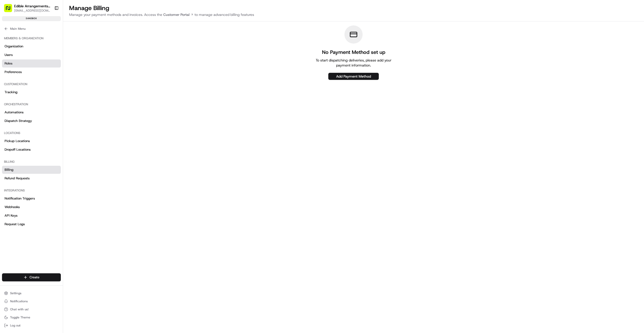 Image resolution: width=644 pixels, height=333 pixels. What do you see at coordinates (48, 35) in the screenshot?
I see `input: Clear` at bounding box center [48, 35].